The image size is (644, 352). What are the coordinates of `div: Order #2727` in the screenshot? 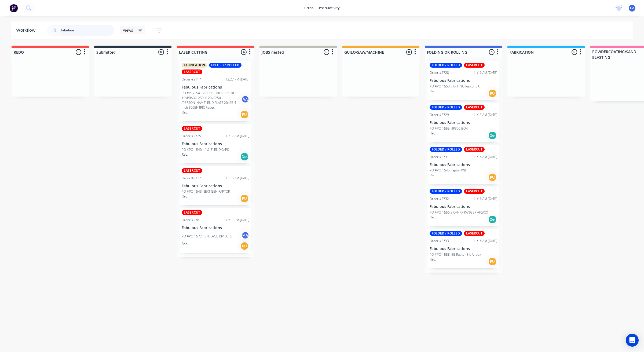 It's located at (192, 178).